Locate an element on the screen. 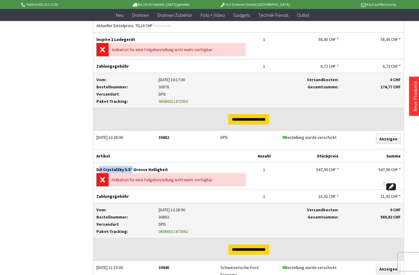 The image size is (419, 275). span: Neu is located at coordinates (120, 15).